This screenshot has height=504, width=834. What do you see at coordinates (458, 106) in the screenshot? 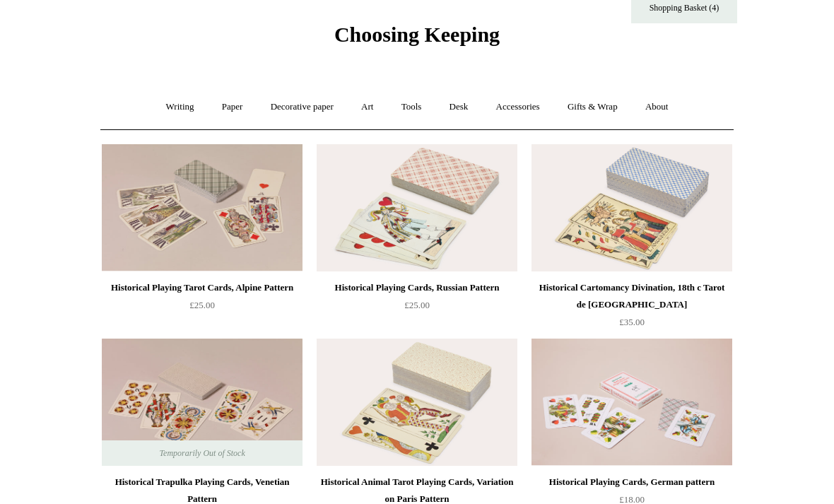
I see `a: Desk` at bounding box center [458, 106].